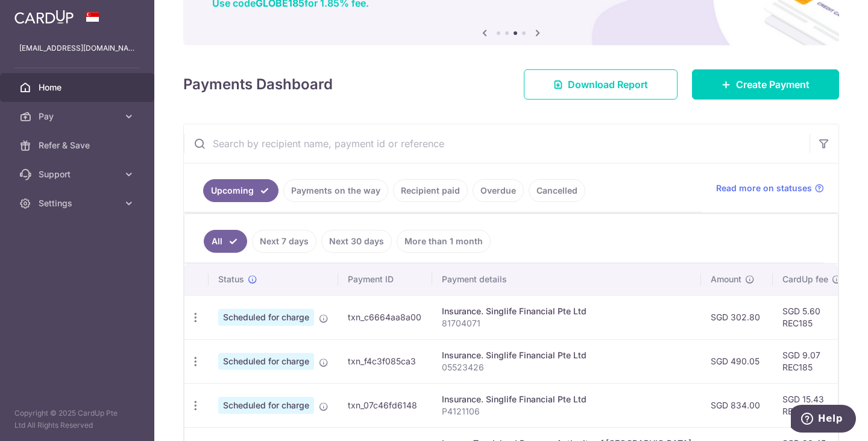 The height and width of the screenshot is (441, 868). What do you see at coordinates (336, 191) in the screenshot?
I see `a: Payments on the way` at bounding box center [336, 191].